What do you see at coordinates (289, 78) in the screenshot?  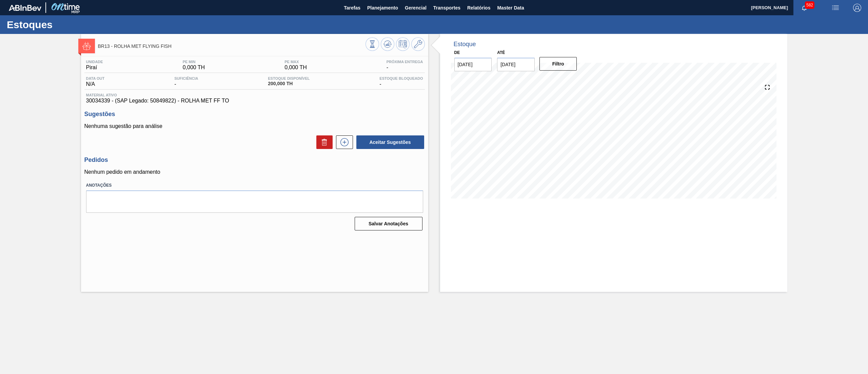 I see `span: Estoque Disponível` at bounding box center [289, 78].